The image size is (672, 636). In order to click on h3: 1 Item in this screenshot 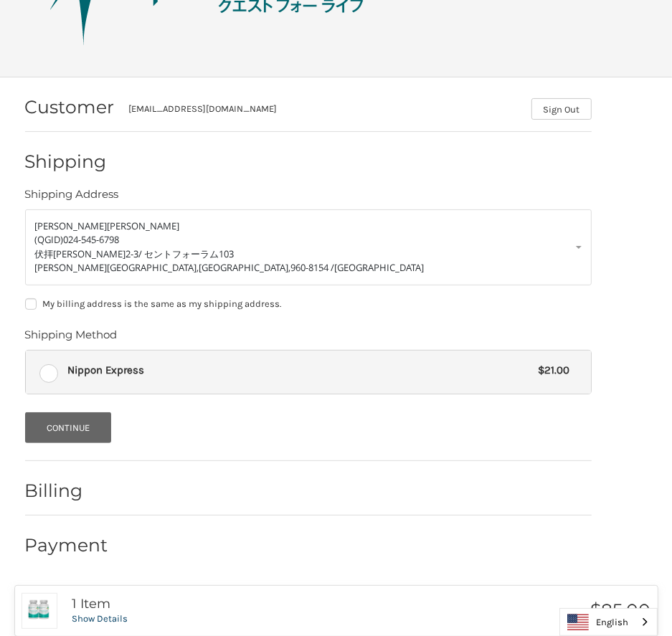, I will do `click(216, 604)`.